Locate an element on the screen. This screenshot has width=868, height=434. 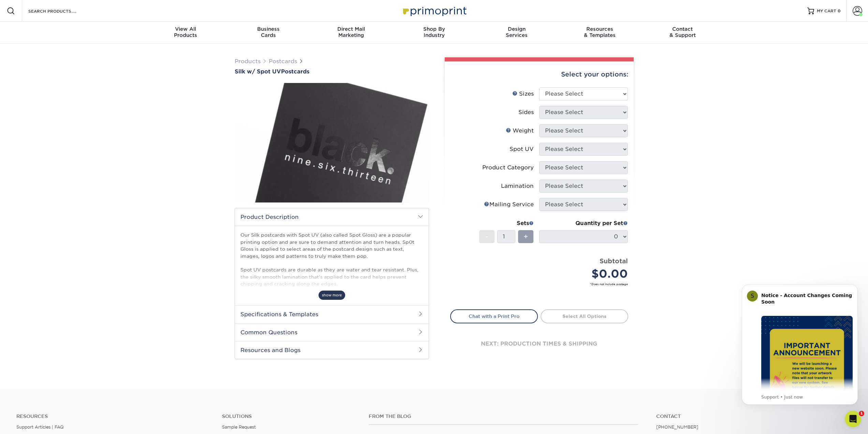
span: Silk w/ Spot UV is located at coordinates (258, 71).